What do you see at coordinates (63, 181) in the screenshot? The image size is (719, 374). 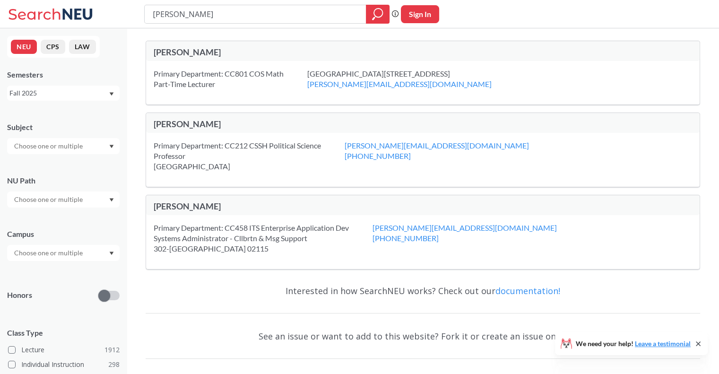 I see `div: NU Path` at bounding box center [63, 181].